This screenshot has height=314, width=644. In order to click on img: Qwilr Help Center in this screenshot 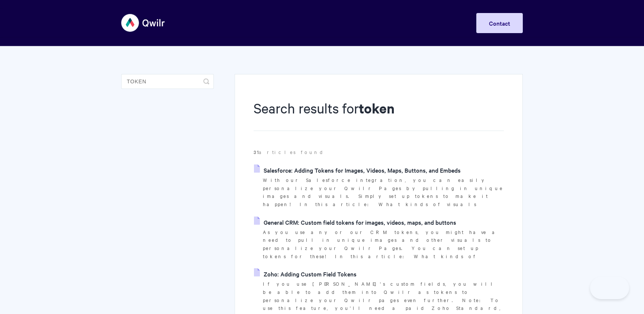, I will do `click(143, 23)`.